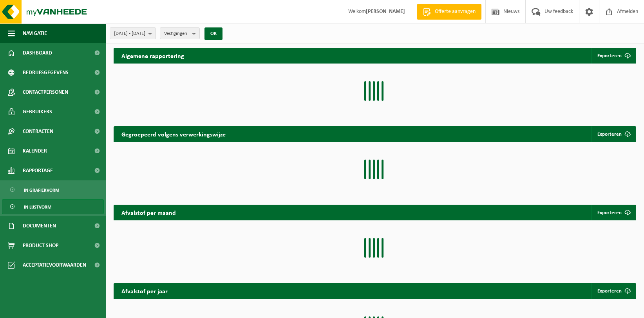  What do you see at coordinates (37, 53) in the screenshot?
I see `span: Dashboard` at bounding box center [37, 53].